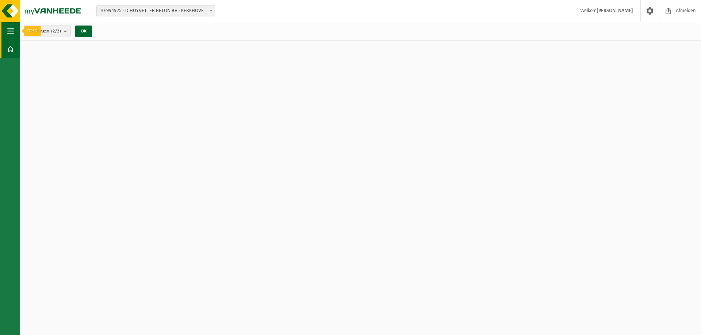 This screenshot has height=335, width=701. I want to click on count: (2/2), so click(56, 31).